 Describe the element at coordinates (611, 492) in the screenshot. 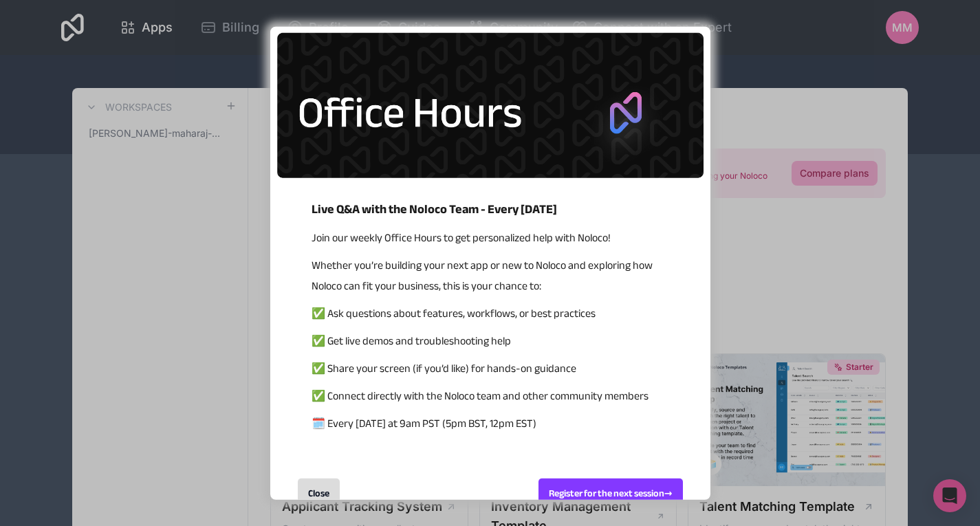

I see `div: Register for the next session →` at that location.